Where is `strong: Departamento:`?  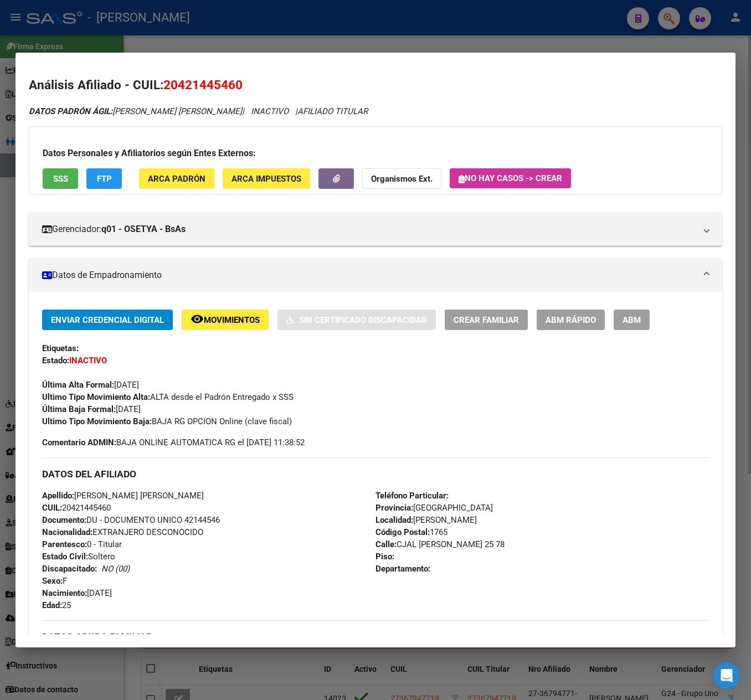
strong: Departamento: is located at coordinates (403, 568).